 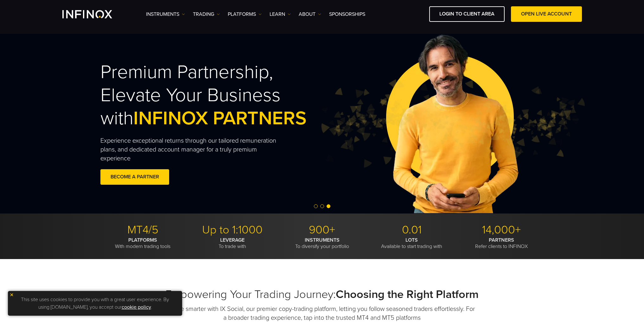 What do you see at coordinates (316, 206) in the screenshot?
I see `span: Go to slide 1` at bounding box center [316, 206].